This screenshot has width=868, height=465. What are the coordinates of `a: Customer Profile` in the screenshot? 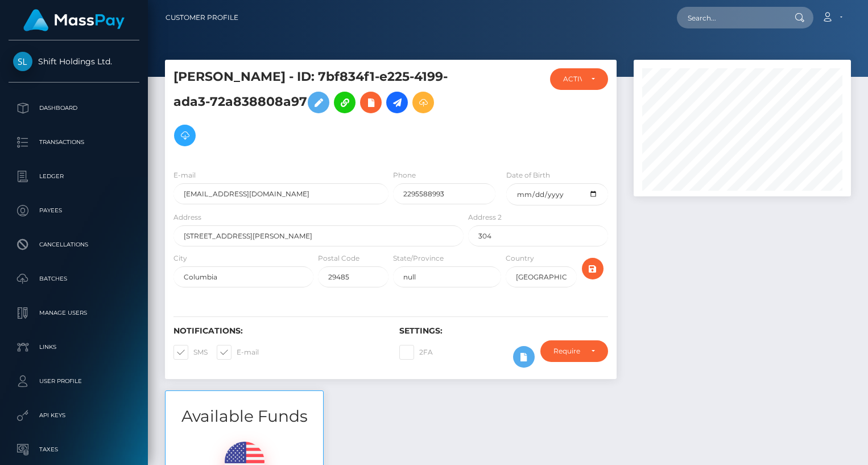 It's located at (202, 18).